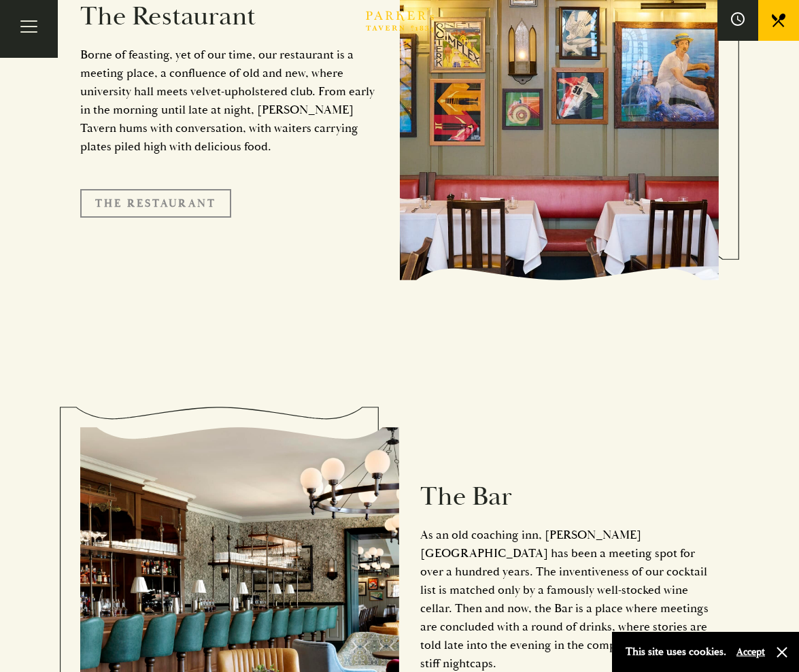 The width and height of the screenshot is (799, 672). What do you see at coordinates (676, 651) in the screenshot?
I see `p: This site uses cookies.` at bounding box center [676, 651].